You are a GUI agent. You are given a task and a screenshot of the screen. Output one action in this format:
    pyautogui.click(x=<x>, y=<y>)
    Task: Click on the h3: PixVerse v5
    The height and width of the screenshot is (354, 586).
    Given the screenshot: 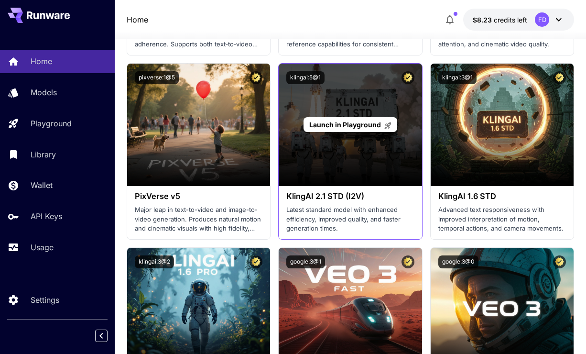 What is the action you would take?
    pyautogui.click(x=199, y=196)
    